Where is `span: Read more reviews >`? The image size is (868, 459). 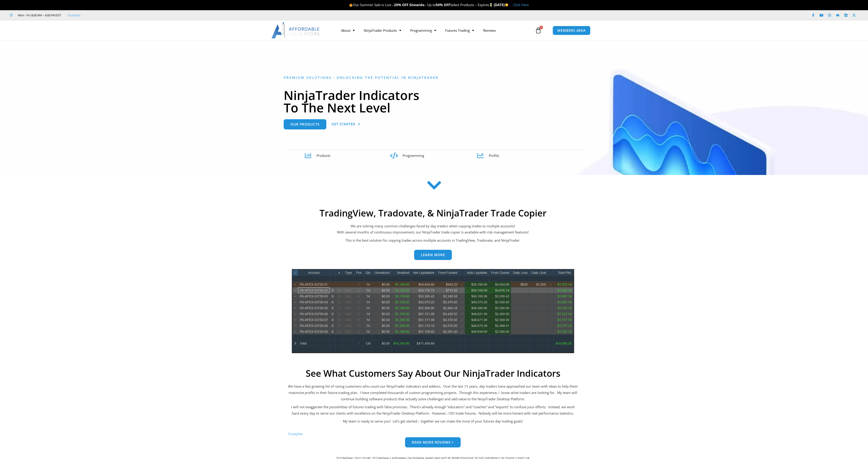
span: Read more reviews > is located at coordinates (433, 442).